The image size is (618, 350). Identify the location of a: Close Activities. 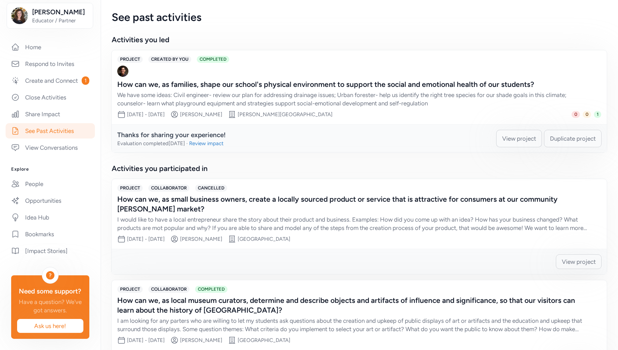
(50, 97).